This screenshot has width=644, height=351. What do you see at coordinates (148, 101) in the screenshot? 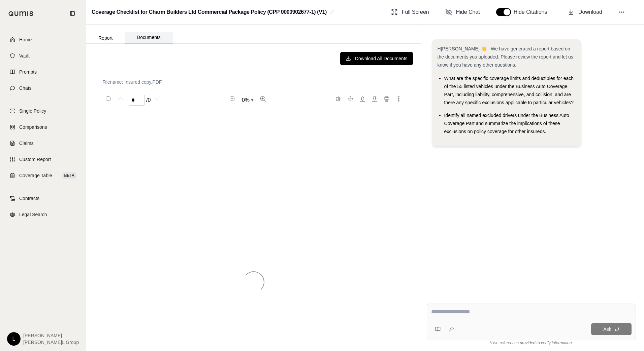
I see `span: / 0` at bounding box center [148, 101].